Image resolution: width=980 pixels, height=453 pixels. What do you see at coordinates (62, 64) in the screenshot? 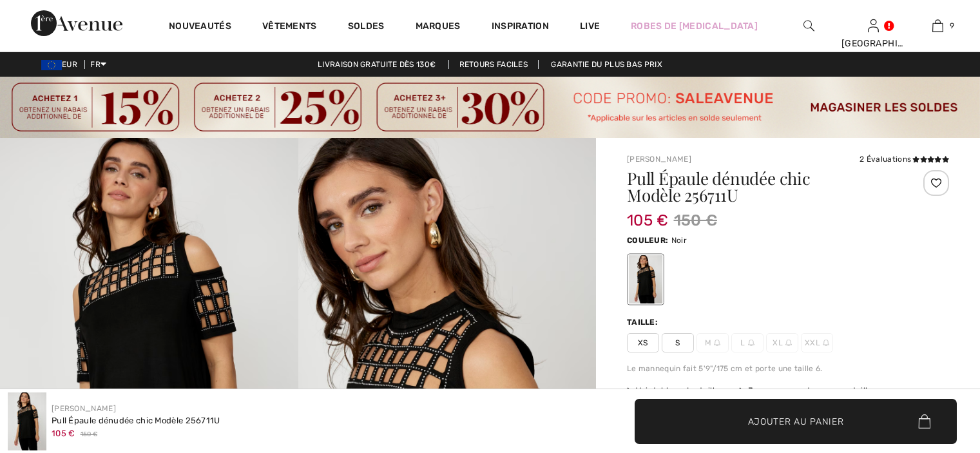
I see `span: EUR` at bounding box center [62, 64].